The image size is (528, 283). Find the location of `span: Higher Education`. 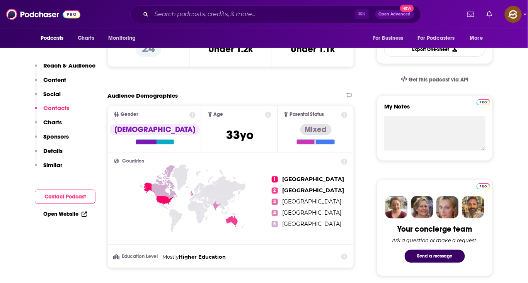

span: Higher Education is located at coordinates (202, 257).